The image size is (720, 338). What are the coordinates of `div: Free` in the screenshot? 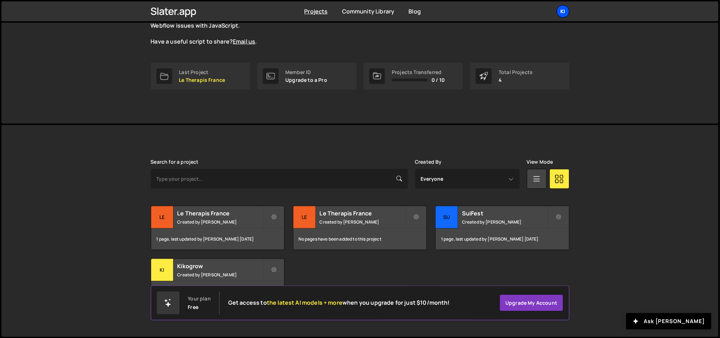 It's located at (193, 308).